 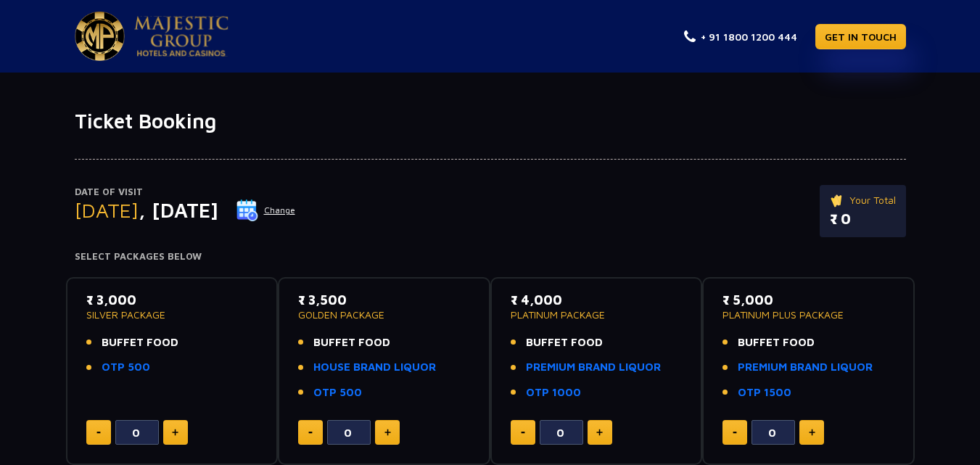 I want to click on p: GOLDEN PACKAGE, so click(x=384, y=315).